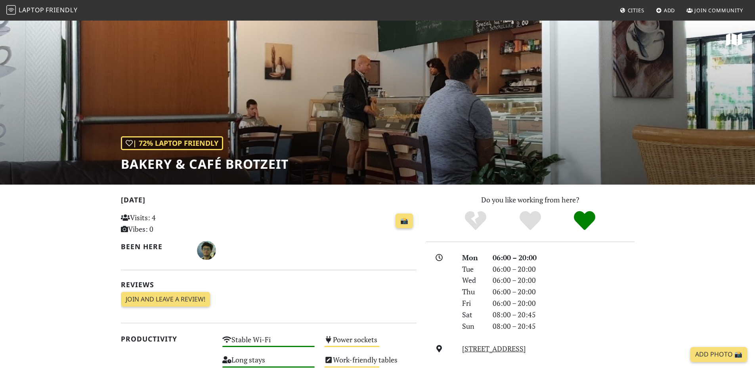 This screenshot has width=755, height=370. I want to click on span: Luis Ma Sandia G, so click(207, 250).